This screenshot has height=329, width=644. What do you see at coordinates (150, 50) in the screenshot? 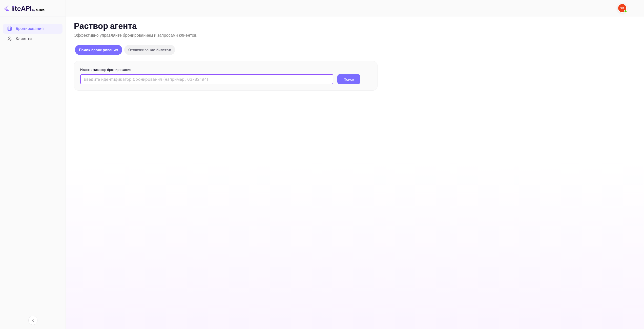
I see `ya-tr-span: Отслеживание билетов` at bounding box center [150, 50].